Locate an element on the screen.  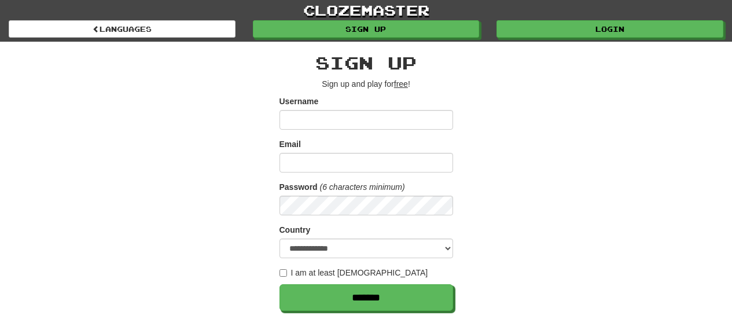
label: Password is located at coordinates (299, 187).